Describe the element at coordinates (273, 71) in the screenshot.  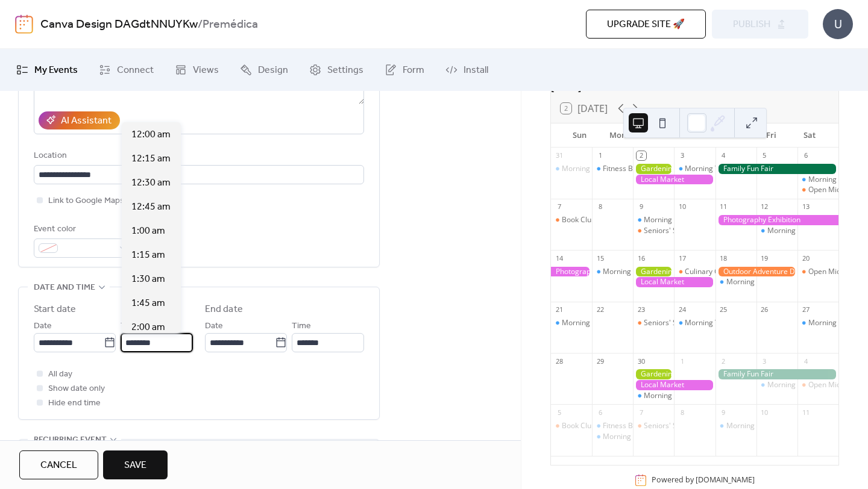
I see `span: Design` at that location.